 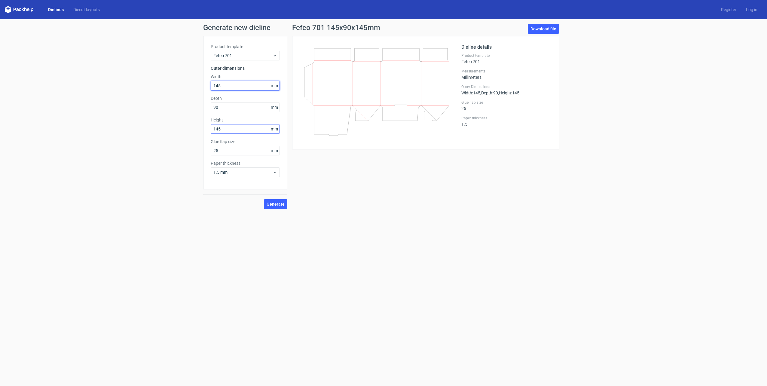 What do you see at coordinates (276, 204) in the screenshot?
I see `button: Generate` at bounding box center [276, 204].